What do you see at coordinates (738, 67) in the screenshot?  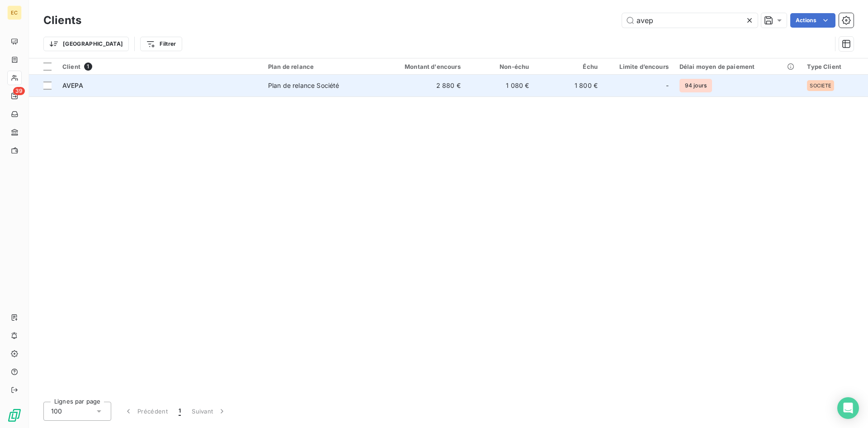 I see `div: Délai moyen de paiement` at bounding box center [738, 67].